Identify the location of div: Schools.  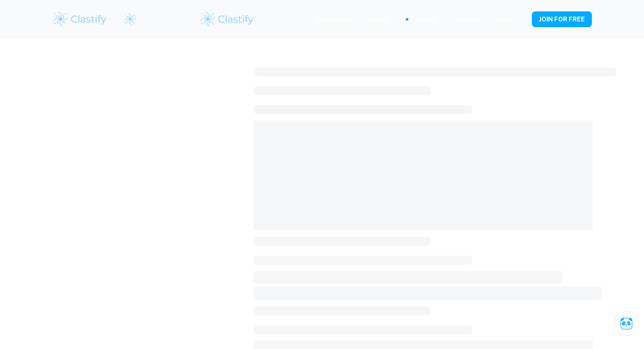
(466, 19).